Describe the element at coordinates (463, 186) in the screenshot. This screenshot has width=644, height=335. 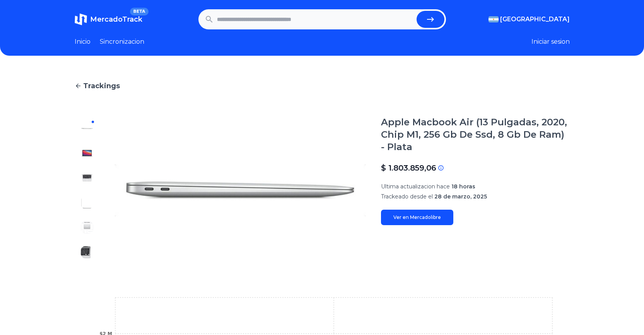
I see `span: 18 horas` at that location.